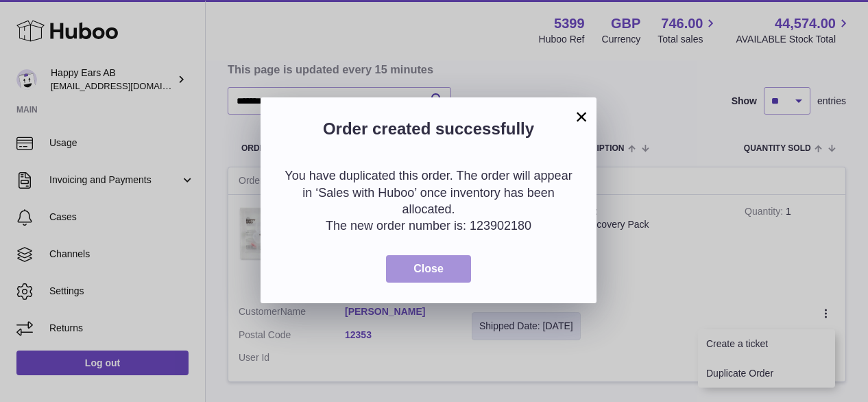  Describe the element at coordinates (428, 268) in the screenshot. I see `span: Close` at that location.